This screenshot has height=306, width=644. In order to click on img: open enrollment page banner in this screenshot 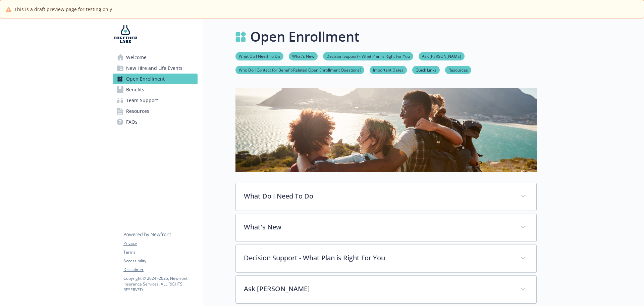, I will do `click(386, 130)`.